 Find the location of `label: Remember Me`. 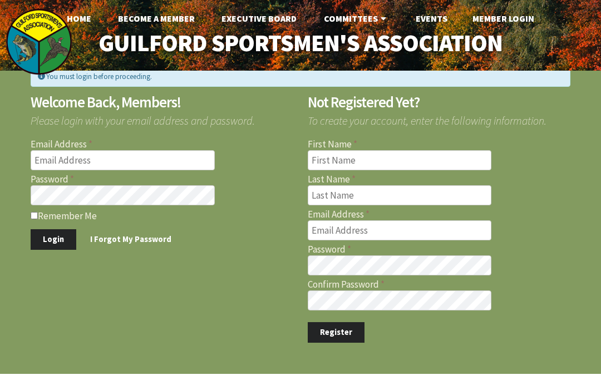

label: Remember Me is located at coordinates (162, 215).